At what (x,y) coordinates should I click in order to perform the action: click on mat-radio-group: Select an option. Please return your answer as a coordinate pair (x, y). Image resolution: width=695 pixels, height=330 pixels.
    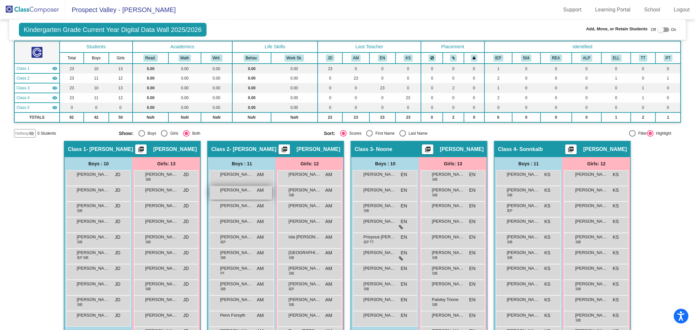
    Looking at the image, I should click on (424, 133).